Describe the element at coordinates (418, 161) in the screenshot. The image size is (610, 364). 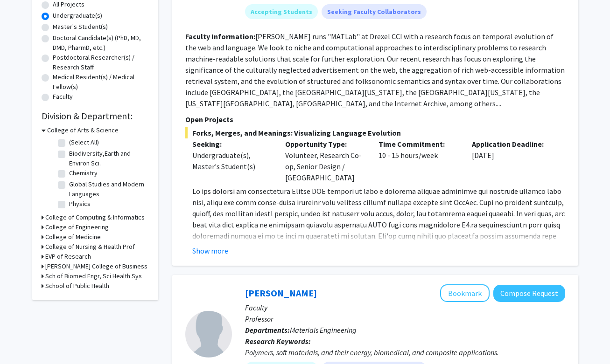
I see `div: 10 - 15 hours/week` at that location.